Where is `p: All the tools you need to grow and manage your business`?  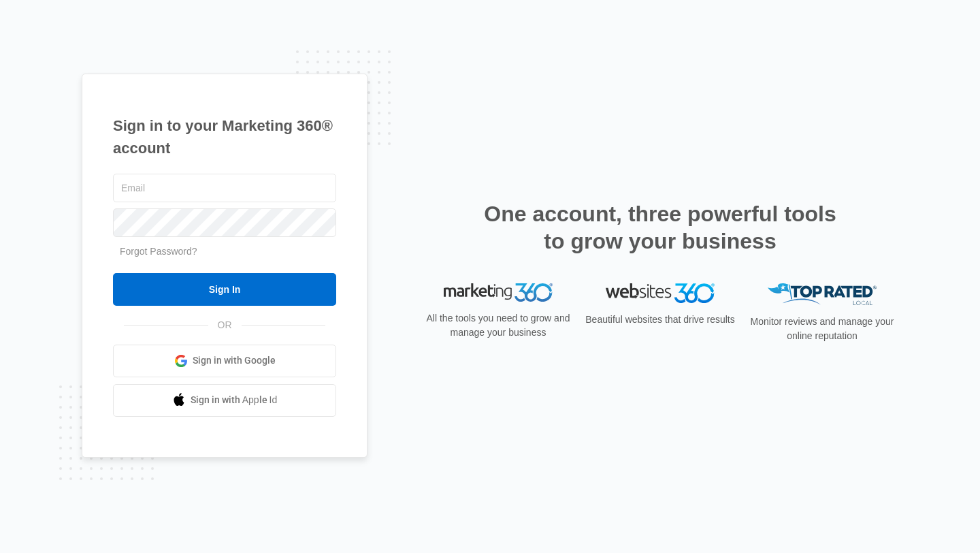 p: All the tools you need to grow and manage your business is located at coordinates (498, 325).